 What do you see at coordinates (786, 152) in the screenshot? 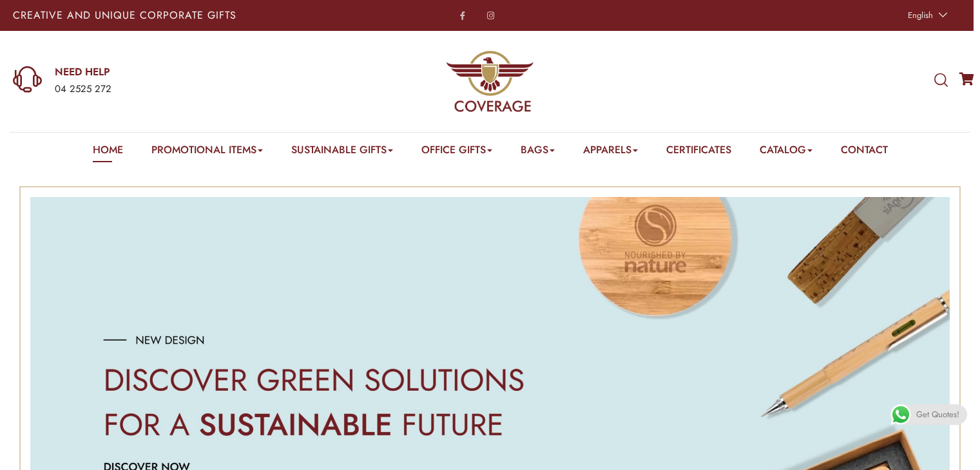
I see `a: Catalog` at bounding box center [786, 152].